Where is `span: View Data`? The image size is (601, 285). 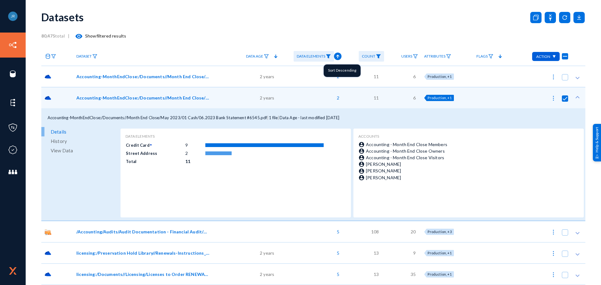
span: View Data is located at coordinates (62, 150).